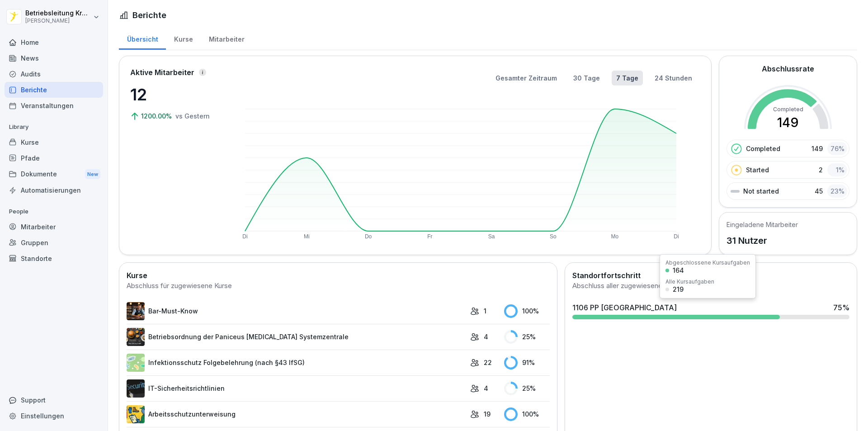 This screenshot has width=868, height=431. What do you see at coordinates (54, 158) in the screenshot?
I see `div: Pfade` at bounding box center [54, 158].